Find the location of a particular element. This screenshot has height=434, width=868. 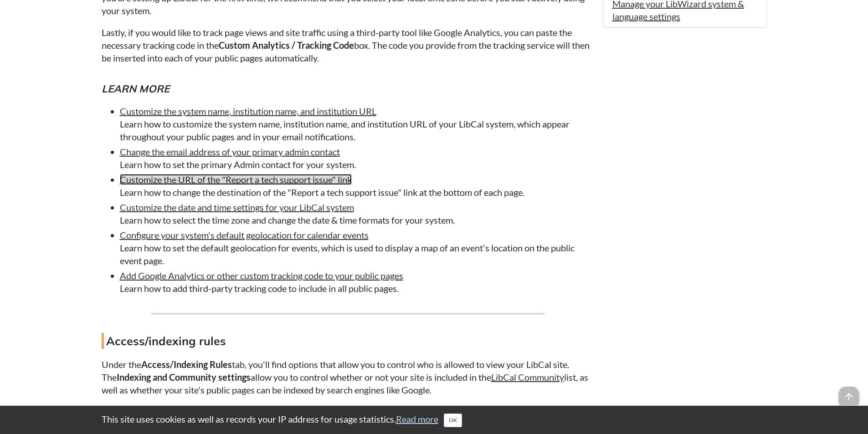

div: This site uses cookies as well as records your IP address for usage statistics. is located at coordinates (434, 419).